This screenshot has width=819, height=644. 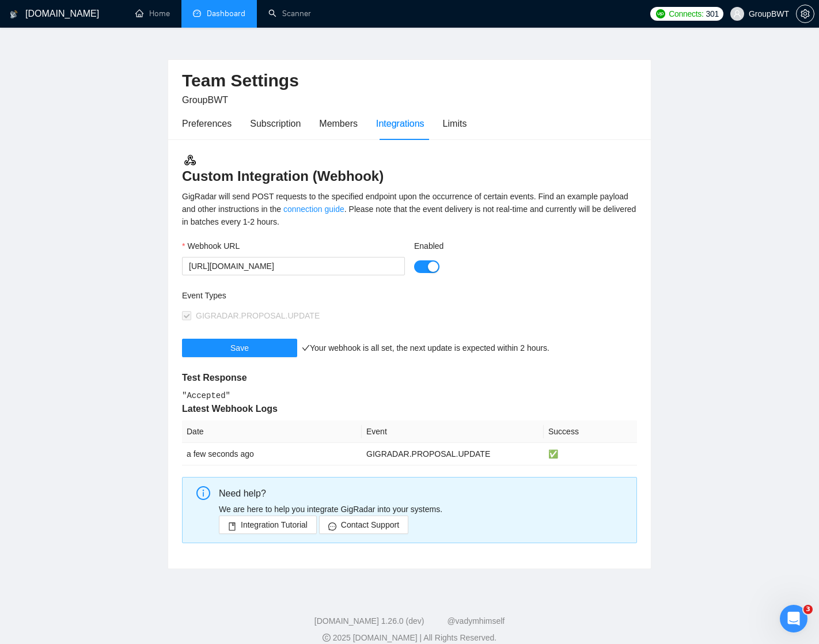 What do you see at coordinates (805, 14) in the screenshot?
I see `a: setting` at bounding box center [805, 14].